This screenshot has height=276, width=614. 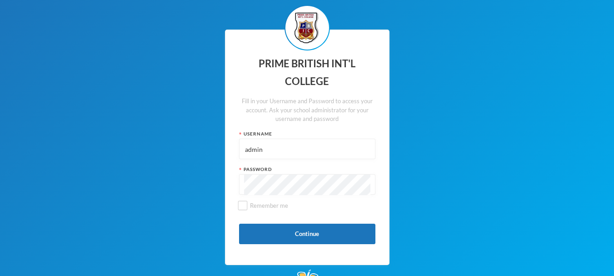 I want to click on button: Continue, so click(x=307, y=234).